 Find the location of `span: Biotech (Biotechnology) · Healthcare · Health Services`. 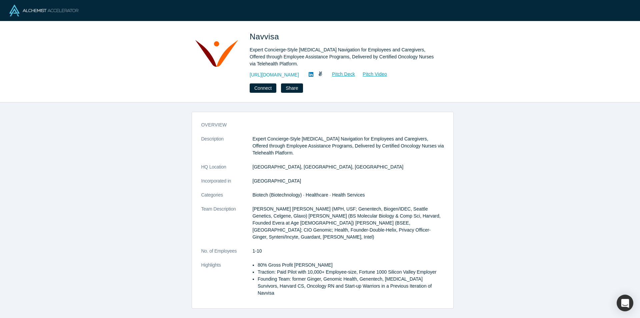

span: Biotech (Biotechnology) · Healthcare · Health Services is located at coordinates (309, 195).